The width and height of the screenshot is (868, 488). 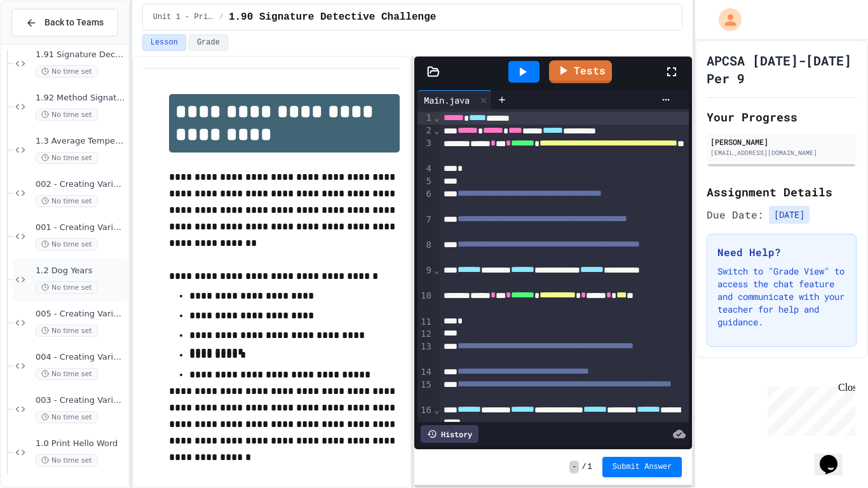 What do you see at coordinates (425, 119) in the screenshot?
I see `div: 1` at bounding box center [425, 119].